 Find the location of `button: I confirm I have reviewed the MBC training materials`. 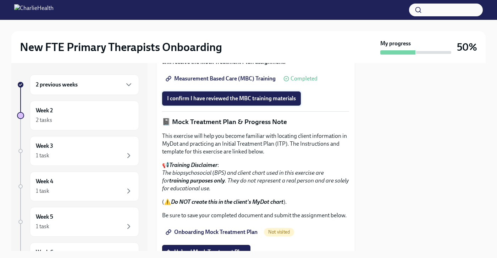

button: I confirm I have reviewed the MBC training materials is located at coordinates (231, 99).